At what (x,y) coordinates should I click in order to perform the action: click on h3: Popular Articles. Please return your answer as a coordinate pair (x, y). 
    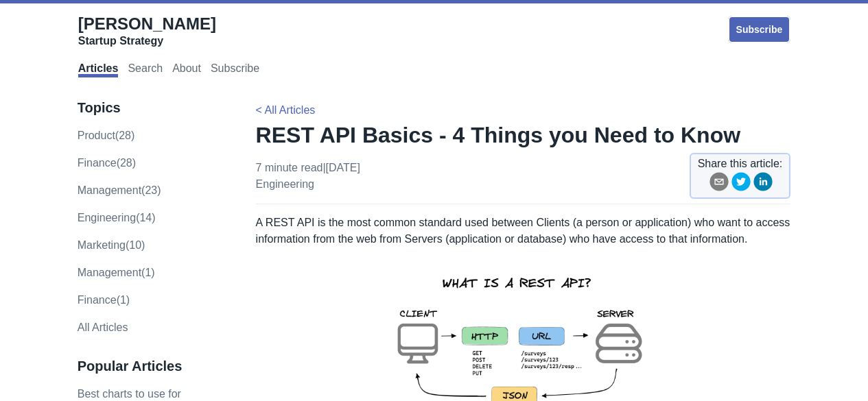
    Looking at the image, I should click on (152, 366).